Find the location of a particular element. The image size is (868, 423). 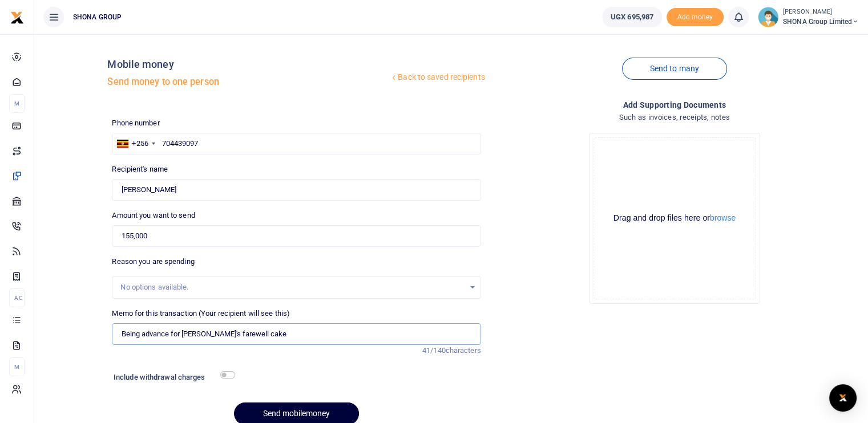

li: Toup your wallet is located at coordinates (696, 17).